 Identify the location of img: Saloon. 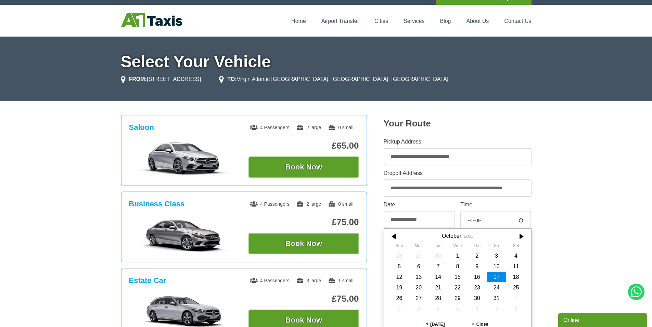
(184, 159).